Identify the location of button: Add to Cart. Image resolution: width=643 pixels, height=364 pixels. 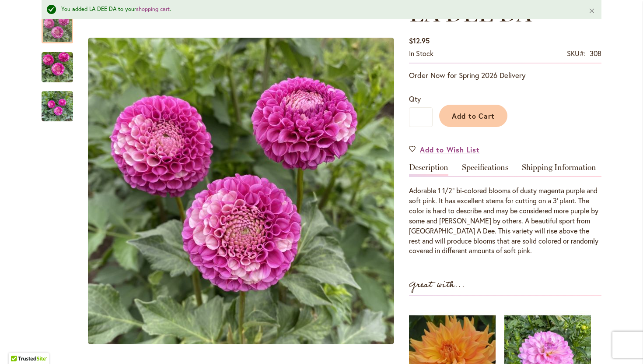
(473, 116).